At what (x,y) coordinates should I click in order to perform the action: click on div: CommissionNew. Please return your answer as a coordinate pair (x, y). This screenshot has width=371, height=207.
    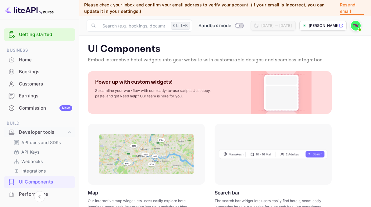
    Looking at the image, I should click on (39, 108).